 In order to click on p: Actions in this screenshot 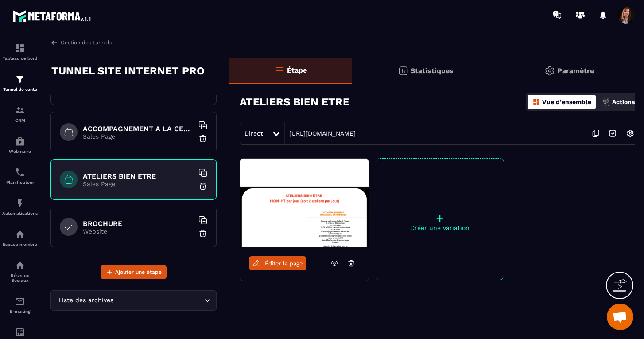, I will do `click(623, 102)`.